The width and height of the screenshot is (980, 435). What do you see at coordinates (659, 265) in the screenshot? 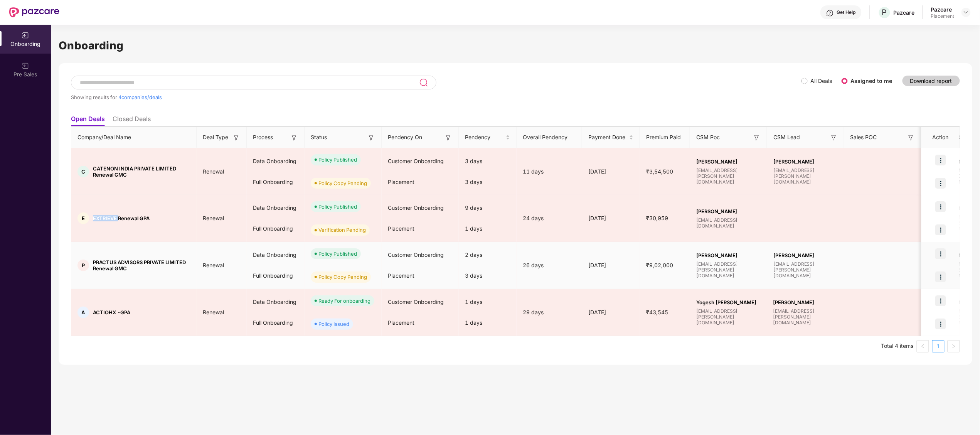
I see `span: ₹9,02,000` at bounding box center [659, 265].